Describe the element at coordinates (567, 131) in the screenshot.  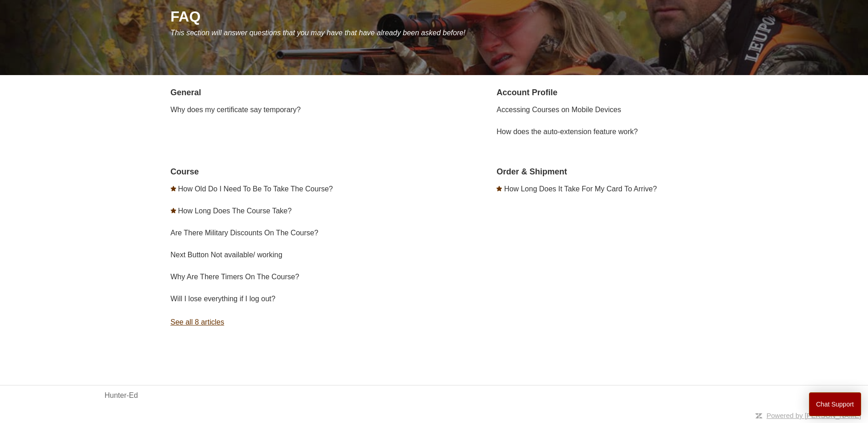
I see `a: How does the auto-extension feature work?` at that location.